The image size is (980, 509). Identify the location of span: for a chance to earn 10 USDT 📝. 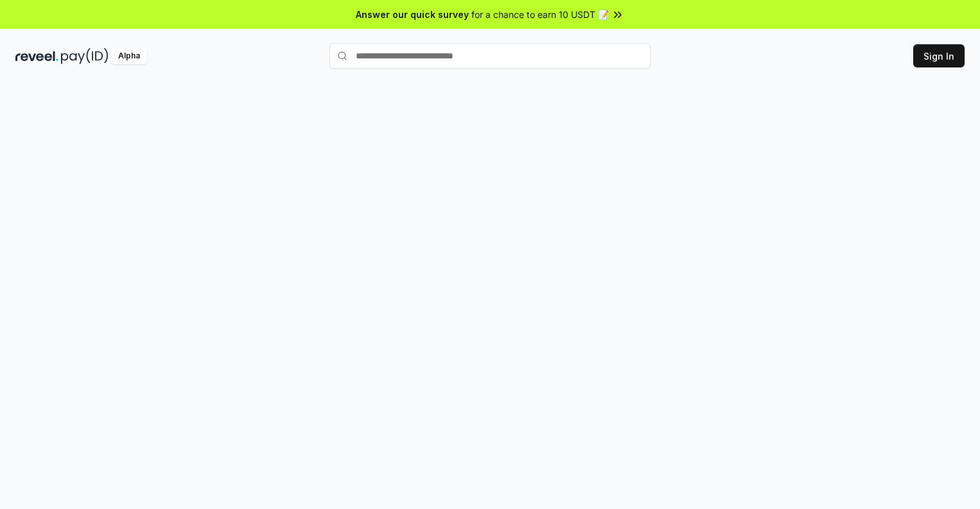
(540, 14).